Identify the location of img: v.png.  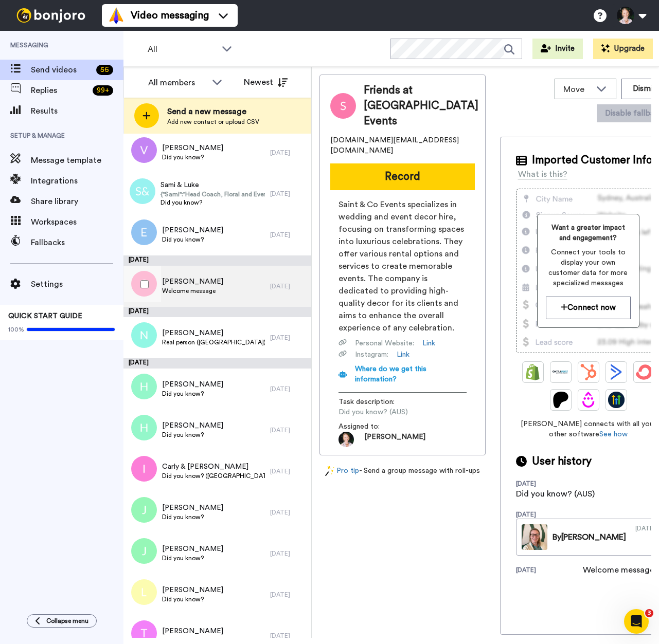
(144, 150).